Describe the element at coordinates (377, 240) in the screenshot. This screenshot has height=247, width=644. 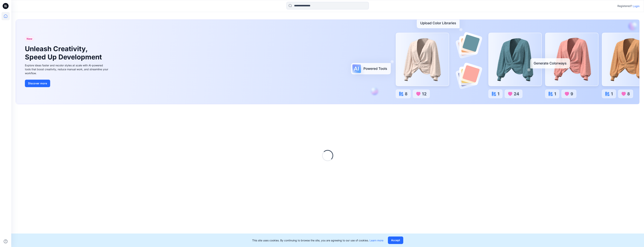
I see `a: Learn more` at that location.